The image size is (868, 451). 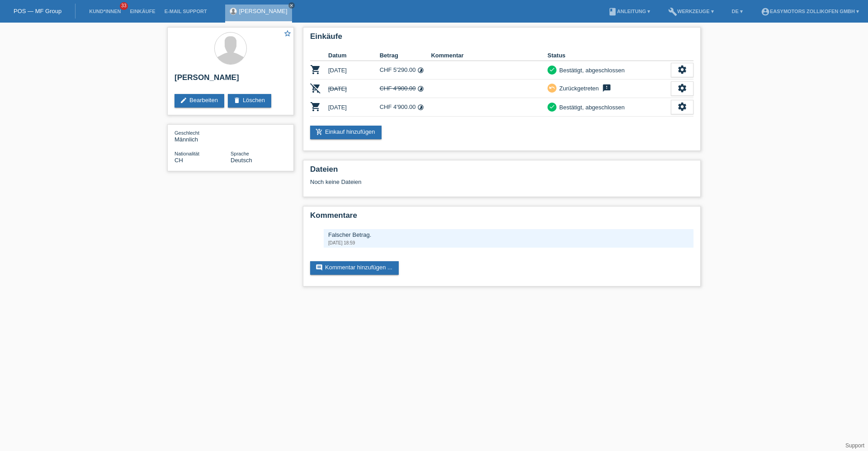 What do you see at coordinates (187, 153) in the screenshot?
I see `span: Nationalität` at bounding box center [187, 153].